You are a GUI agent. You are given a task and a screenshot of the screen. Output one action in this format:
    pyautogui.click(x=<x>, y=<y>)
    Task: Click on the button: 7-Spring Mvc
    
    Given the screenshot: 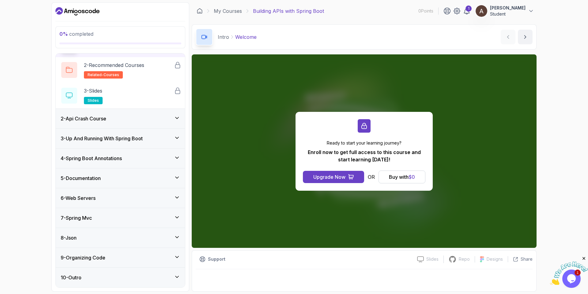 What is the action you would take?
    pyautogui.click(x=120, y=218)
    